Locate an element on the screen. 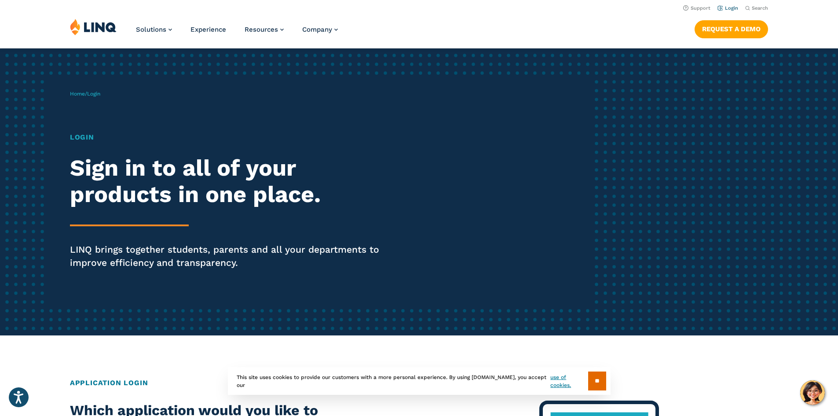 The height and width of the screenshot is (416, 838). h2: Application Login is located at coordinates (419, 383).